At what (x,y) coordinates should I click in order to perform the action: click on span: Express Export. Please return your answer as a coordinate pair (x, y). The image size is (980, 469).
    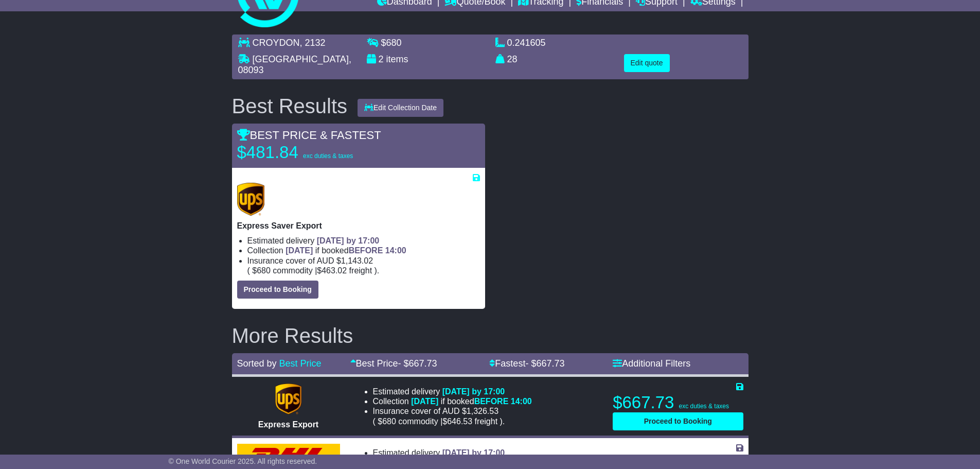
    Looking at the image, I should click on (288, 424).